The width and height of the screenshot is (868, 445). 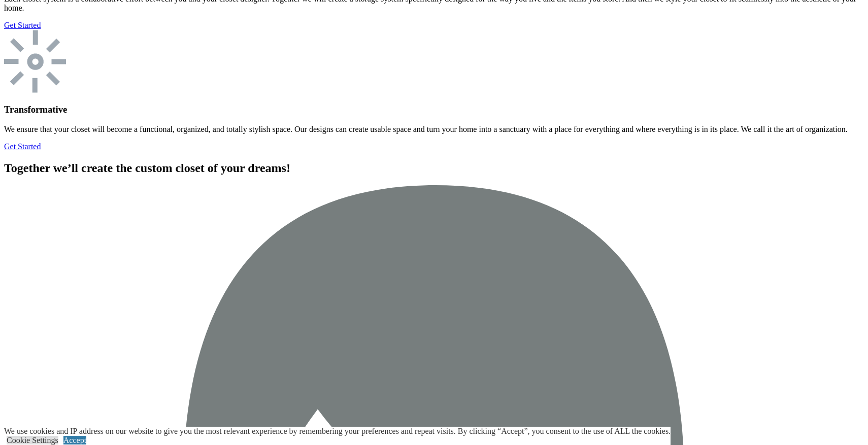 What do you see at coordinates (434, 109) in the screenshot?
I see `h3: Transformative` at bounding box center [434, 109].